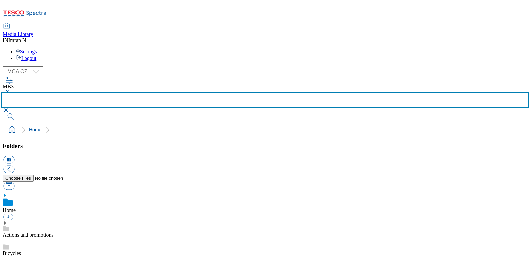  I want to click on span: Imran N, so click(17, 40).